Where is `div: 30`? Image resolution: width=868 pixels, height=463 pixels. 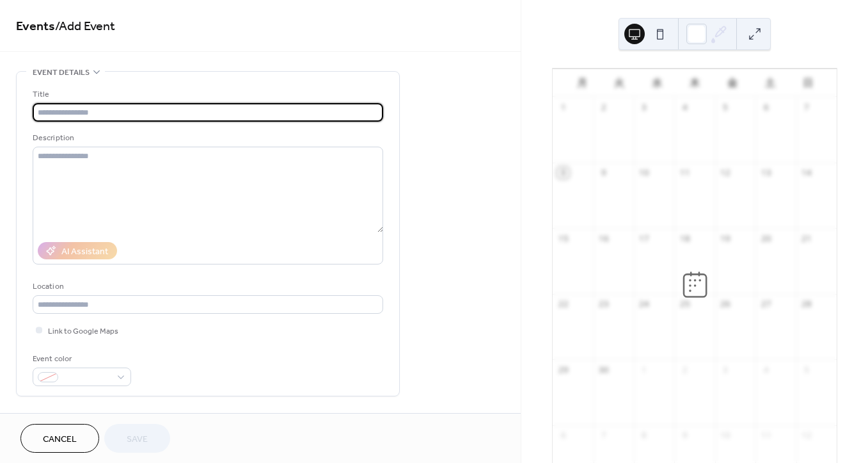
div: 30 is located at coordinates (604, 370).